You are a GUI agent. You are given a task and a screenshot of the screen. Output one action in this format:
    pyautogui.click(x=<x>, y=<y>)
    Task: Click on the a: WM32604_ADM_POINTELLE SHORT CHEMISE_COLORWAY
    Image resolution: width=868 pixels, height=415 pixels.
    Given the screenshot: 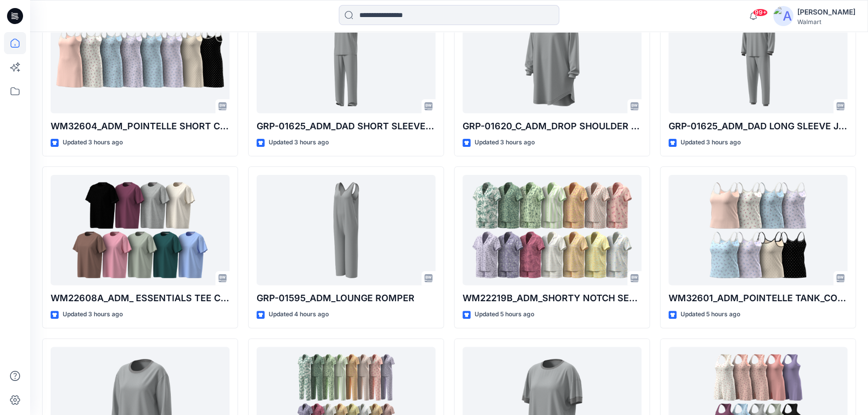 What is the action you would take?
    pyautogui.click(x=140, y=58)
    